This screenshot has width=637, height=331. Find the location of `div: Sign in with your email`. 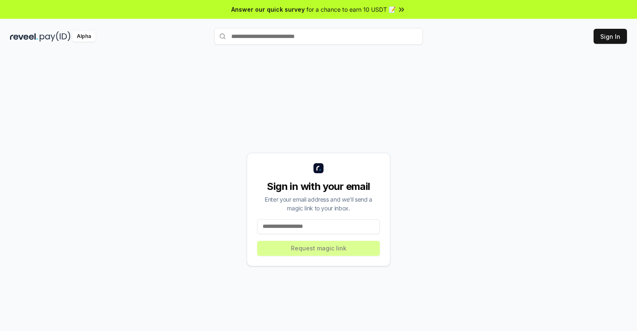

div: Sign in with your email is located at coordinates (319, 187).